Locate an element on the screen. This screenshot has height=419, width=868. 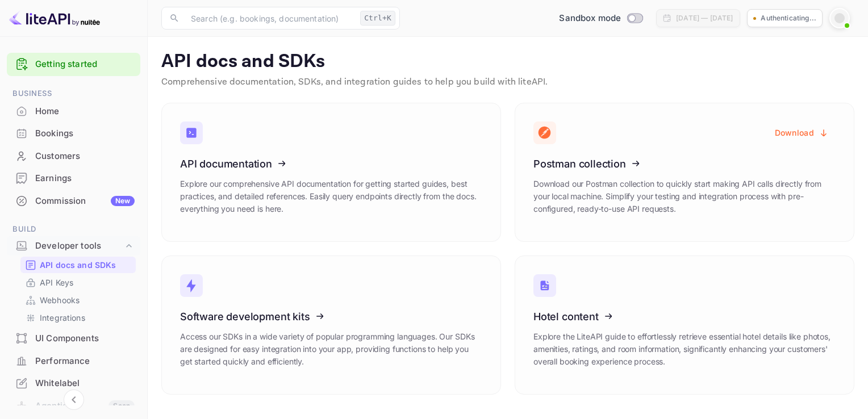
h3: Software development kits is located at coordinates (331, 316).